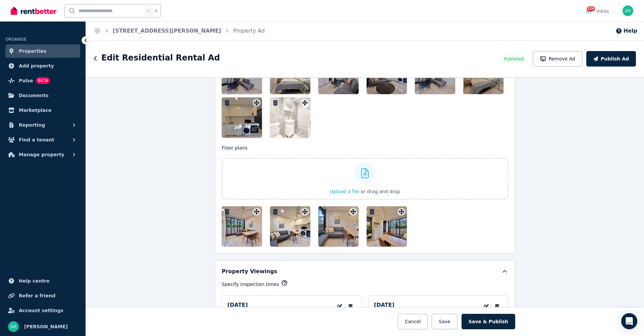 This screenshot has height=336, width=644. Describe the element at coordinates (597, 11) in the screenshot. I see `div: Inbox` at that location.